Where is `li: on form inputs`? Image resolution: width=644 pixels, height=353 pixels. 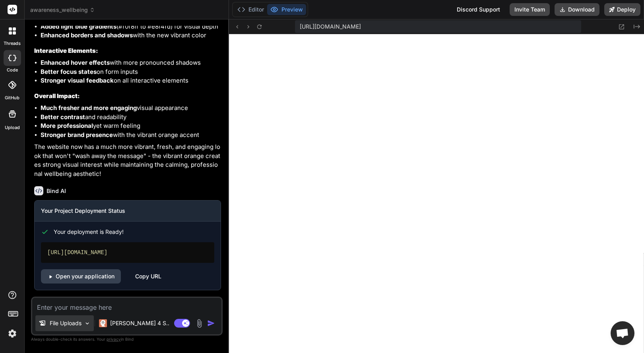 li: on form inputs is located at coordinates (131, 72).